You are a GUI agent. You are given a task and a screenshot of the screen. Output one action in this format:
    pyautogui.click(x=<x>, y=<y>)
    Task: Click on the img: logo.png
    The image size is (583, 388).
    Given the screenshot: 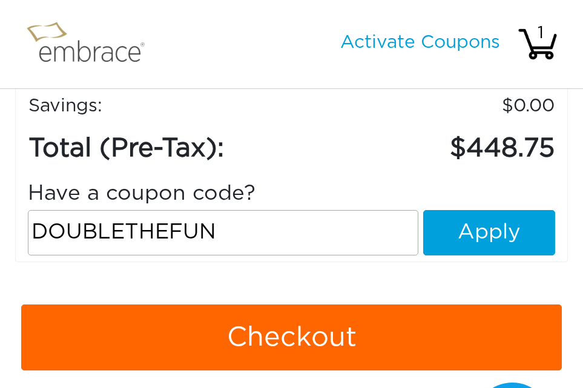 What is the action you would take?
    pyautogui.click(x=91, y=44)
    